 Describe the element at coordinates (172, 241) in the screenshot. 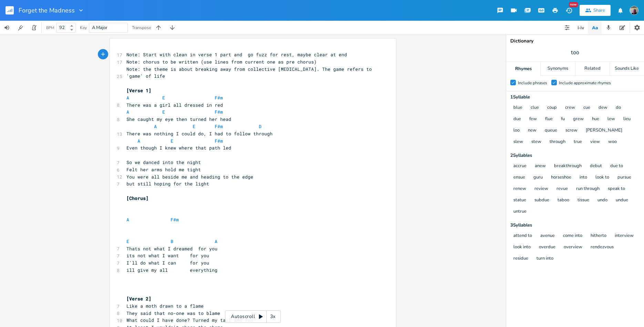

I see `span: B` at that location.